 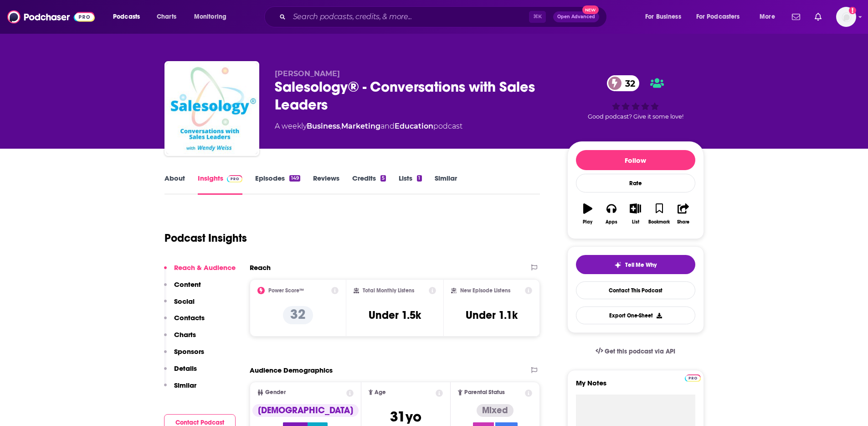 I want to click on a: Reviews, so click(x=326, y=184).